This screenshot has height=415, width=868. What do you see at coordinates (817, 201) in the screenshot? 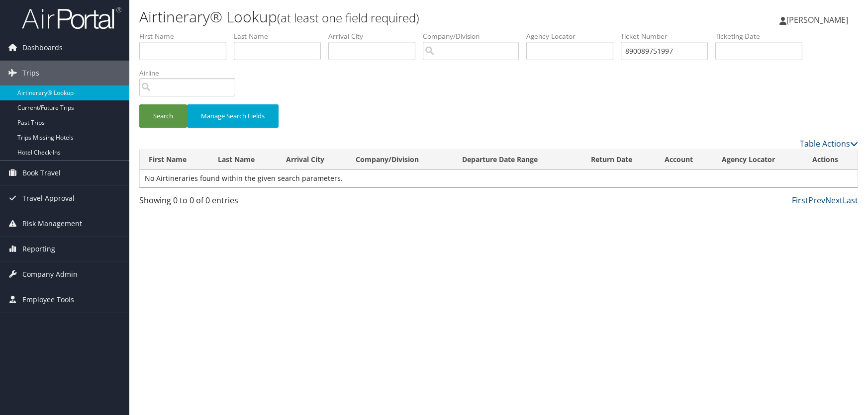
I see `a: Prev` at bounding box center [817, 201].